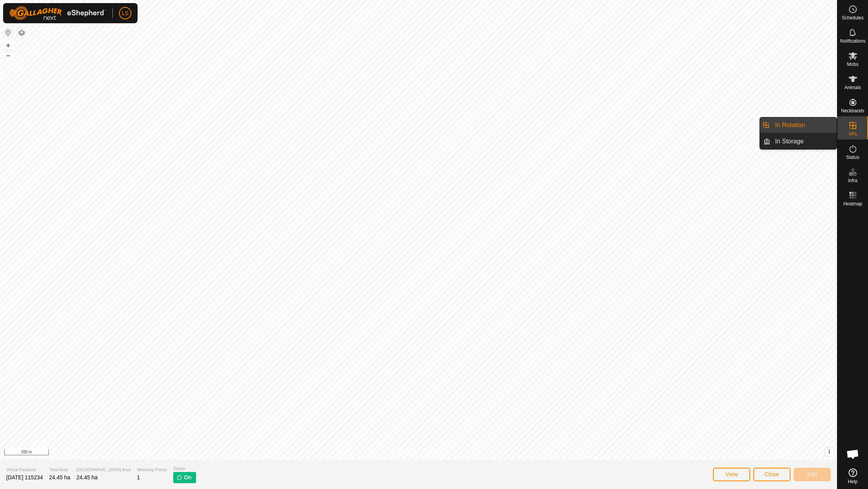 This screenshot has width=868, height=489. I want to click on li: In Storage, so click(798, 141).